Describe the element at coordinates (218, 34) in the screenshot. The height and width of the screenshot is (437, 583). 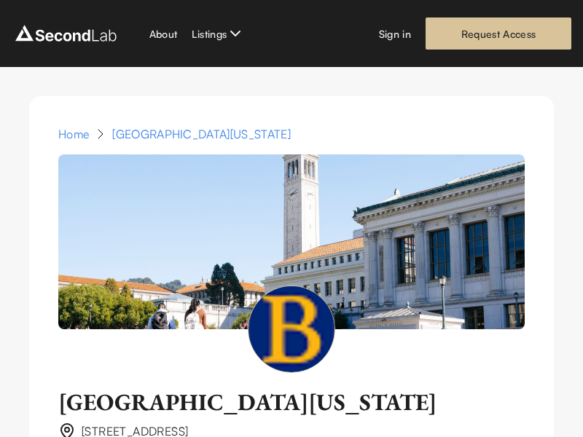
I see `button: Listings` at that location.